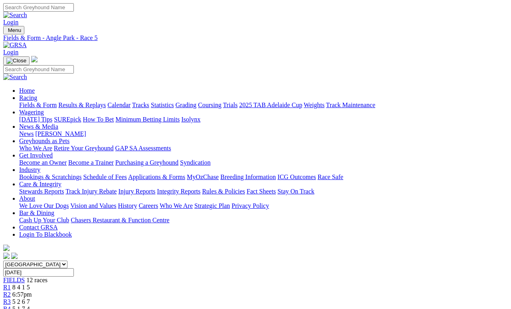  Describe the element at coordinates (264, 163) in the screenshot. I see `div: Get Involved` at that location.